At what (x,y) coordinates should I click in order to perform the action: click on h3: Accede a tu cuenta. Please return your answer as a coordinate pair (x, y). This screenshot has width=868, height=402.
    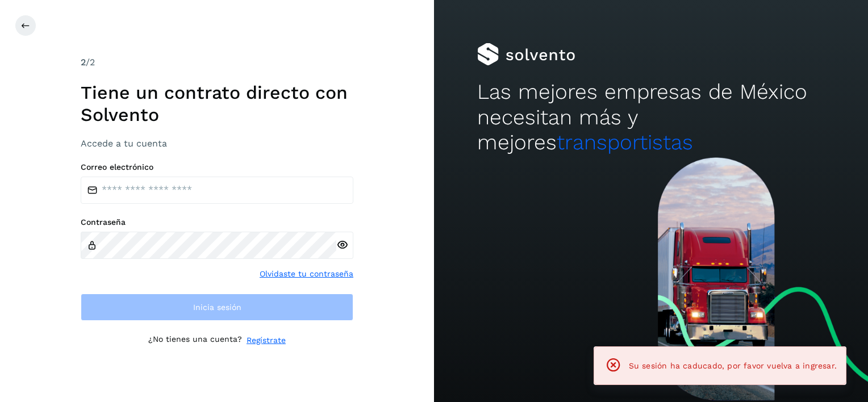
    Looking at the image, I should click on (217, 143).